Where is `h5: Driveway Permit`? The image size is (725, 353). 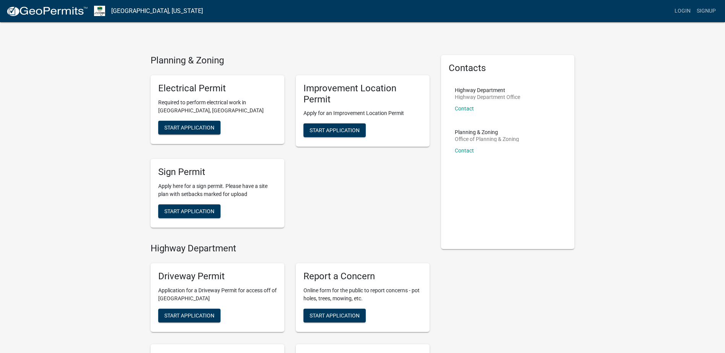 h5: Driveway Permit is located at coordinates (217, 276).